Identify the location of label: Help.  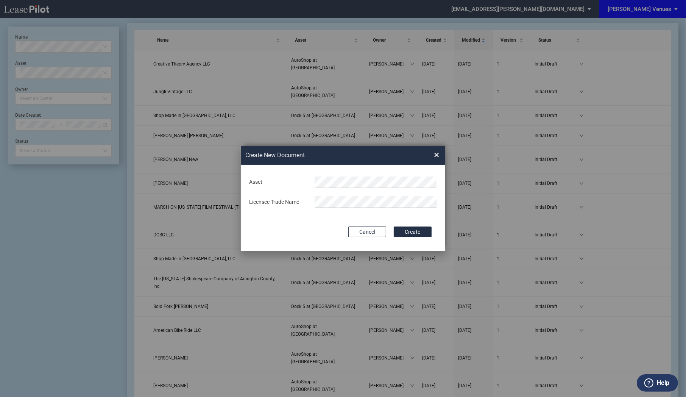
(663, 383).